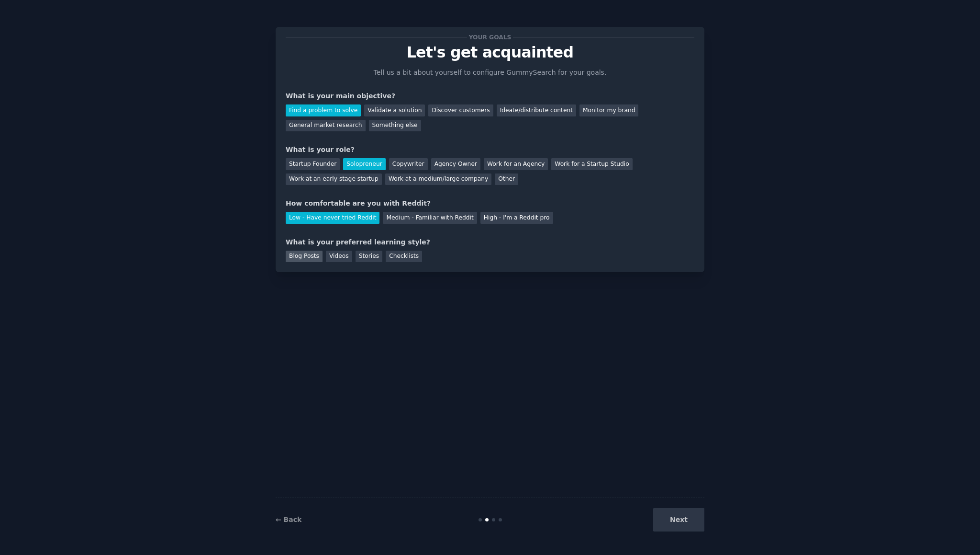 Image resolution: width=980 pixels, height=555 pixels. Describe the element at coordinates (609, 110) in the screenshot. I see `div: Monitor my brand` at that location.